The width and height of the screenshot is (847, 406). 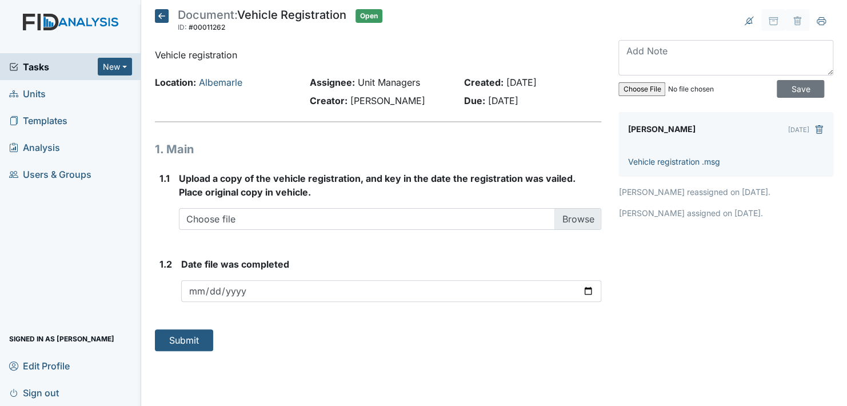 What do you see at coordinates (207, 27) in the screenshot?
I see `span: #00011262` at bounding box center [207, 27].